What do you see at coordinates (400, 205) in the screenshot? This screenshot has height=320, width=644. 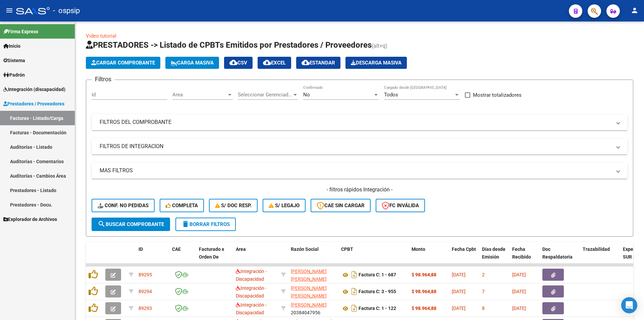 I see `span: FC Inválida` at bounding box center [400, 205].